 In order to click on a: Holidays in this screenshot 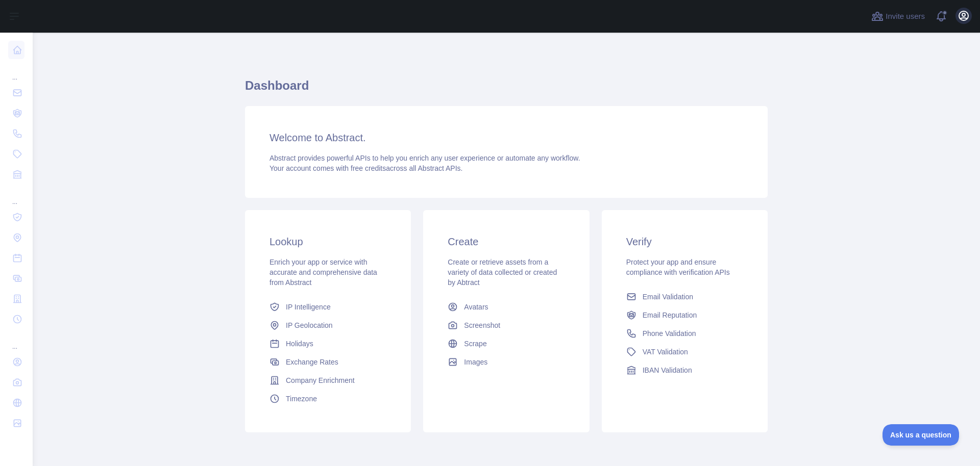, I will do `click(328, 344)`.